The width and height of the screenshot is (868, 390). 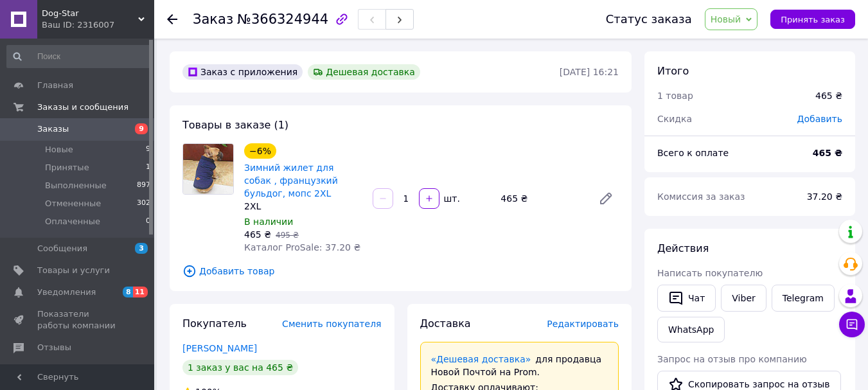 What do you see at coordinates (148, 168) in the screenshot?
I see `span: 1` at bounding box center [148, 168].